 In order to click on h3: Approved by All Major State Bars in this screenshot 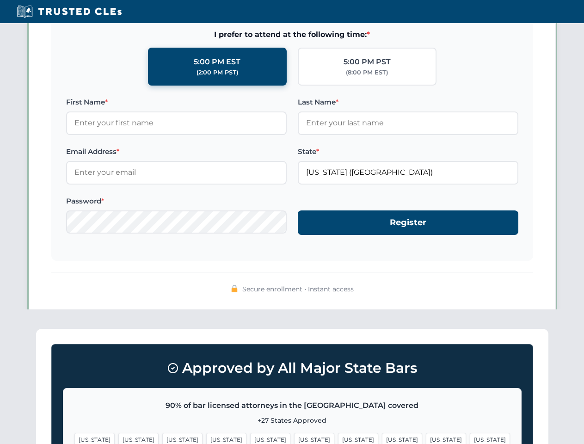, I will do `click(292, 368)`.